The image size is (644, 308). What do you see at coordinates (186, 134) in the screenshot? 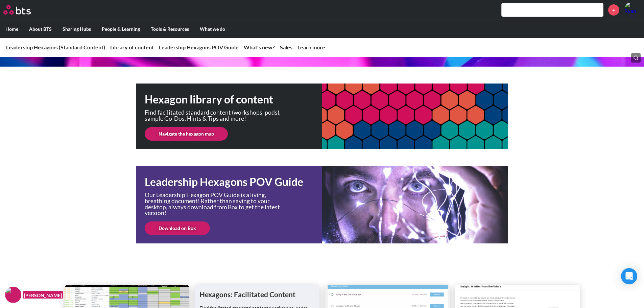
I see `a: Navigate the hexagon map` at bounding box center [186, 134].